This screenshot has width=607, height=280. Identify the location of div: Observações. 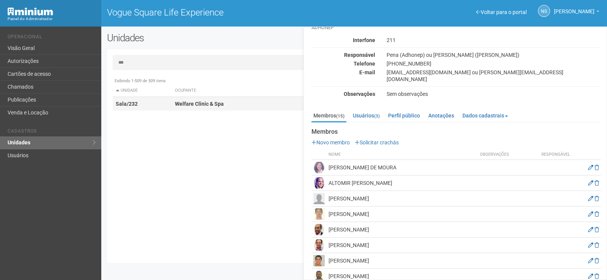
(343, 94).